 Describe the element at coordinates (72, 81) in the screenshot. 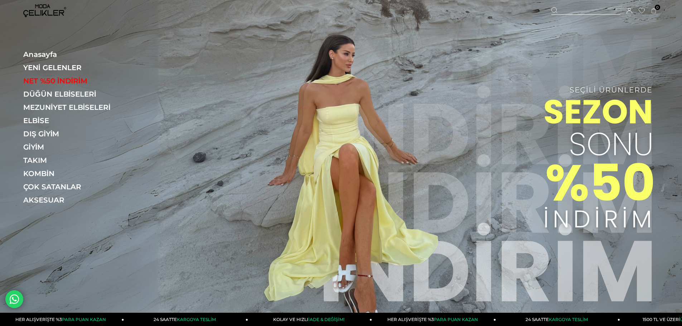

I see `a: NET %50 İNDİRİM` at that location.